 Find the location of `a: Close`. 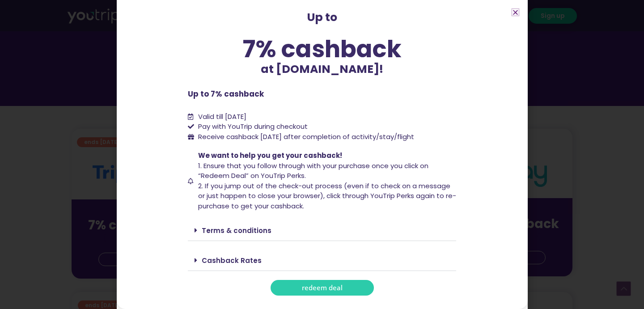

a: Close is located at coordinates (515, 12).